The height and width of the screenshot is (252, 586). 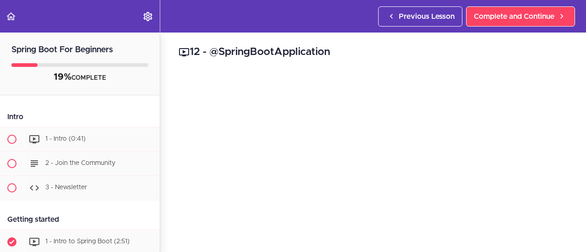 I want to click on div: COMPLETE, so click(x=80, y=77).